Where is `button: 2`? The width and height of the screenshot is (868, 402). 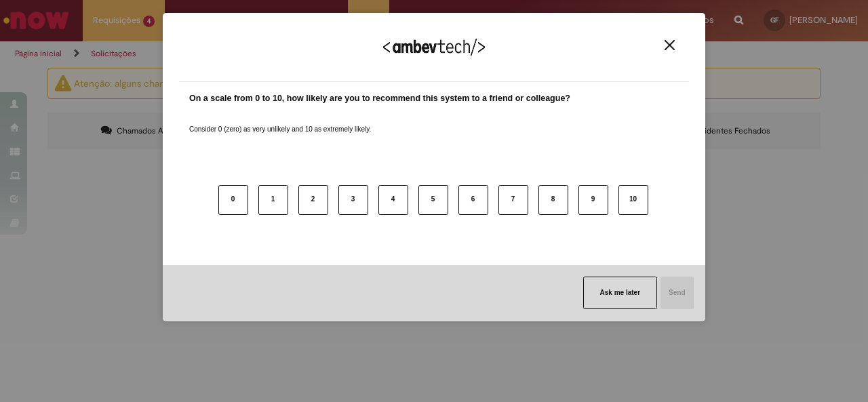
button: 2 is located at coordinates (314, 200).